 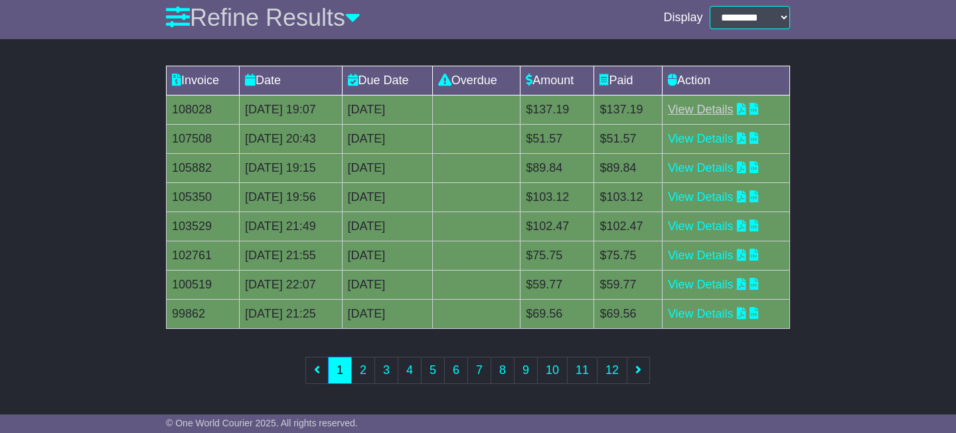 I want to click on td: 99862, so click(x=203, y=314).